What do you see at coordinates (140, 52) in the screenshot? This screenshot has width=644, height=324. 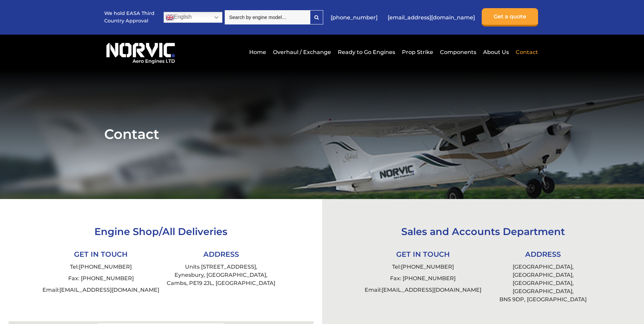 I see `img: Norvic Aero Engines logo` at bounding box center [140, 52].